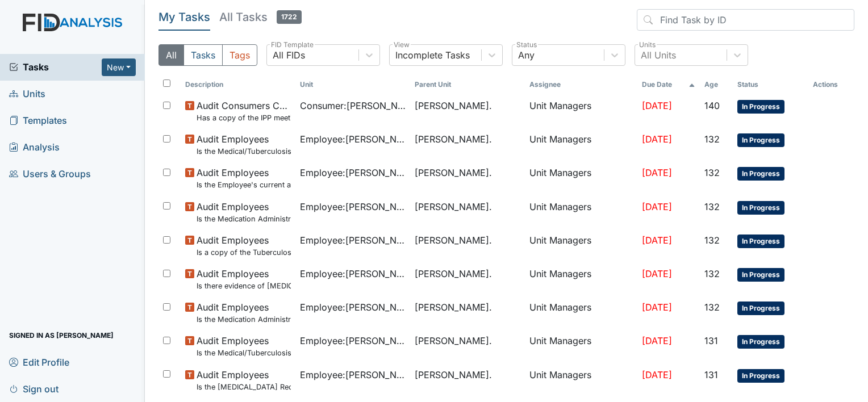  I want to click on span: Analysis, so click(34, 147).